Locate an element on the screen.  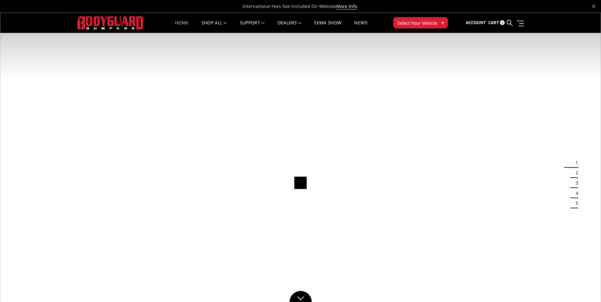
a: Home is located at coordinates (182, 27).